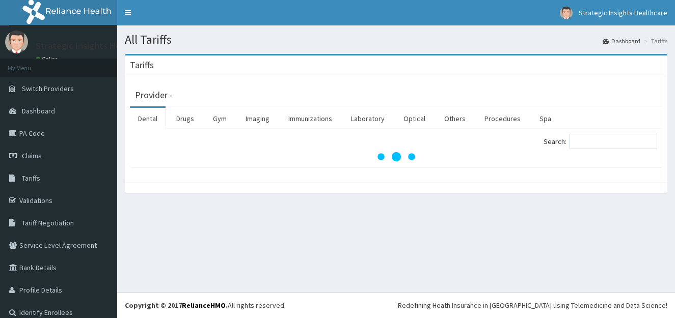 Image resolution: width=675 pixels, height=318 pixels. I want to click on input: Search:, so click(614, 142).